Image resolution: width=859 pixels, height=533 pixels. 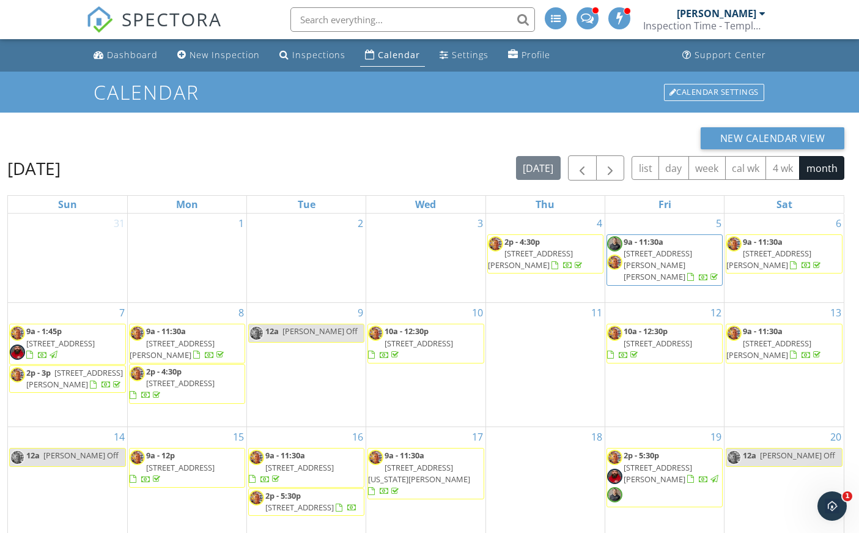 What do you see at coordinates (306, 258) in the screenshot?
I see `td: Go to September 2, 2025` at bounding box center [306, 258].